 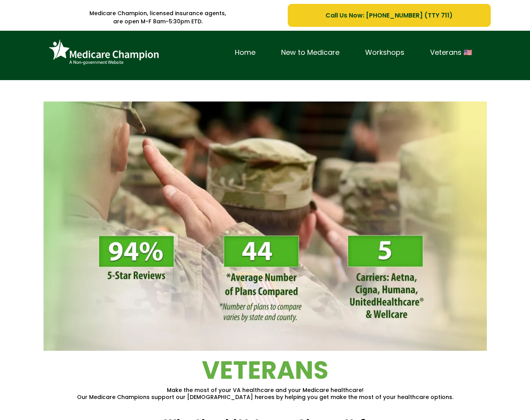 I want to click on span: VETERANS, so click(x=265, y=370).